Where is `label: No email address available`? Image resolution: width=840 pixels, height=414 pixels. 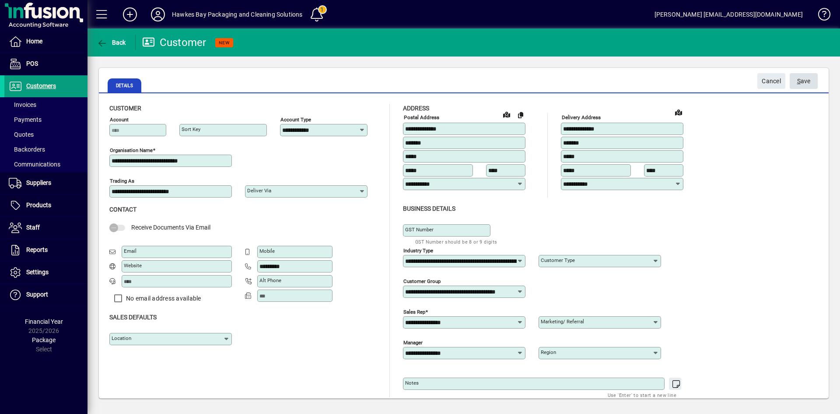
label: No email address available is located at coordinates (163, 298).